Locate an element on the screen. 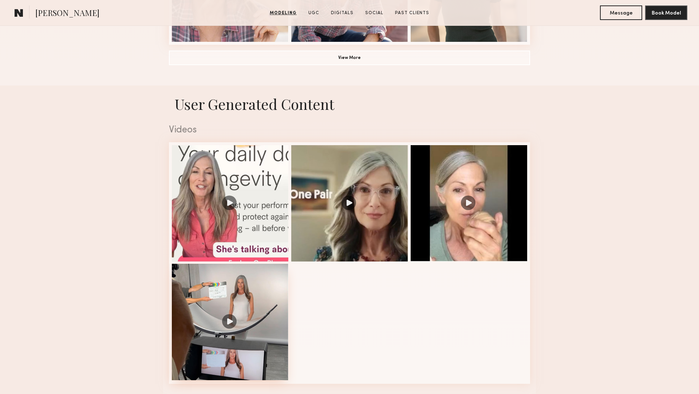  a: Book Model is located at coordinates (666, 12).